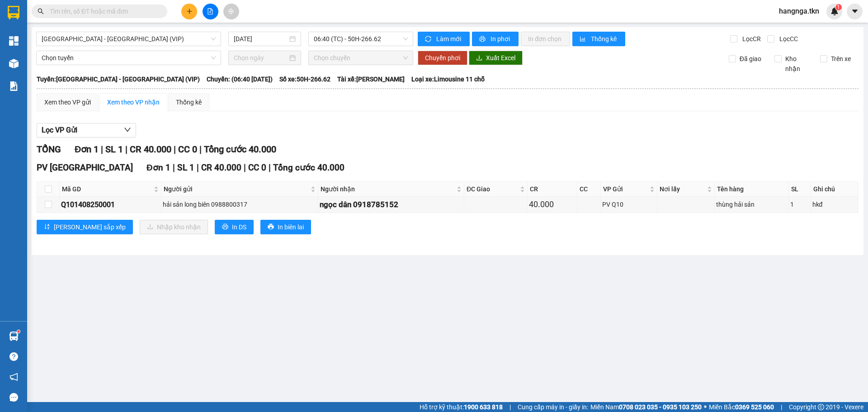 This screenshot has width=868, height=412. Describe the element at coordinates (545, 39) in the screenshot. I see `button: In đơn chọn` at that location.